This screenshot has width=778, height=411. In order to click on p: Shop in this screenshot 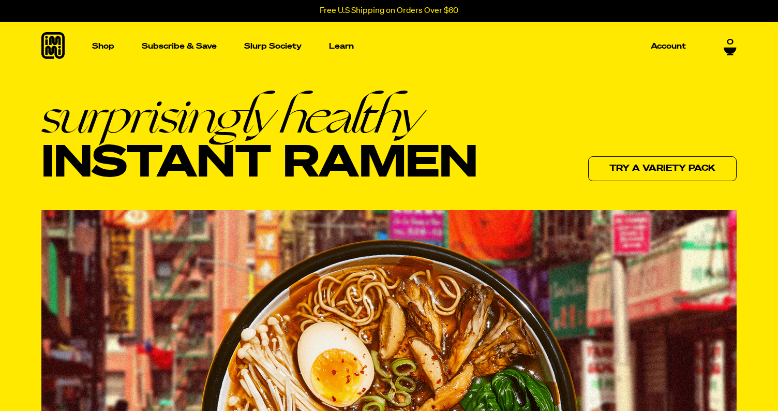, I will do `click(103, 46)`.